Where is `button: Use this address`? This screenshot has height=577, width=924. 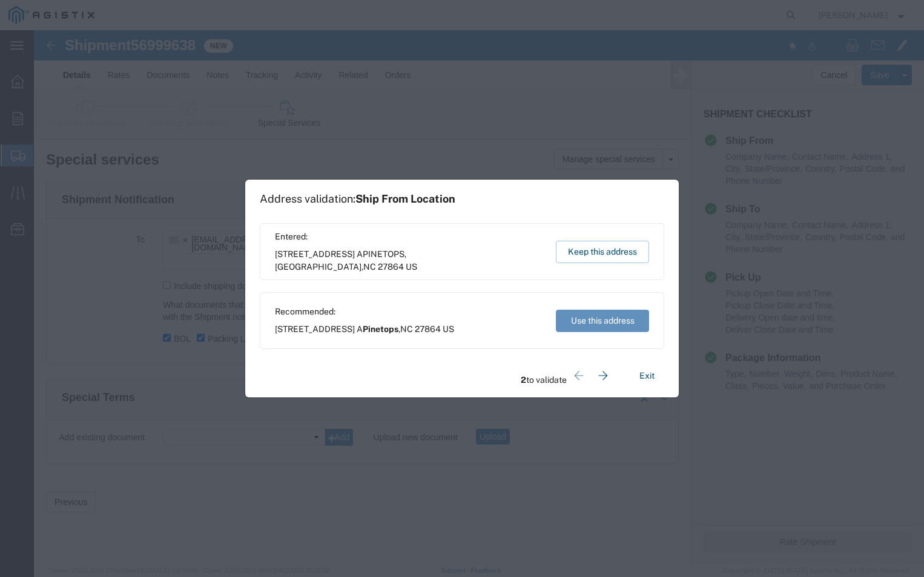 button: Use this address is located at coordinates (602, 321).